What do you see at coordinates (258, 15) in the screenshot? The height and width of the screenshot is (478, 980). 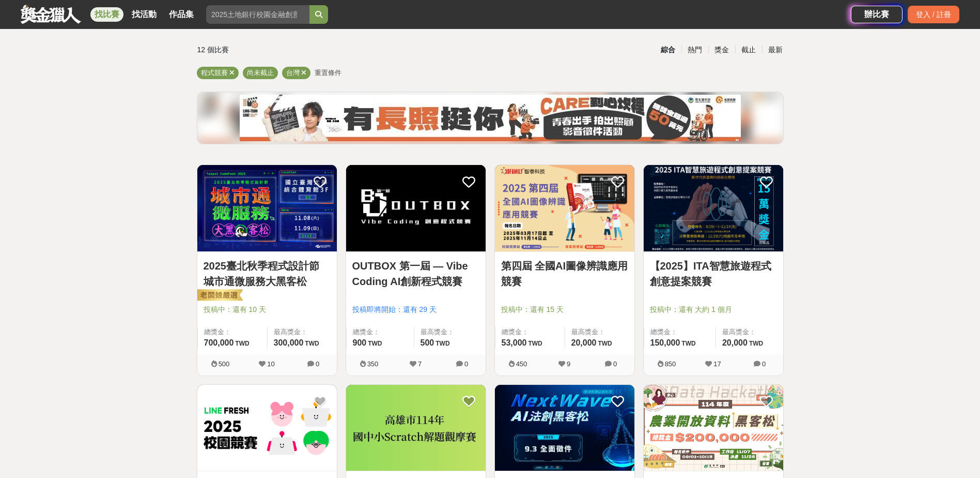 I see `input: 2025土地銀行校園金融創意挑戰賽：從你出發 開啟智慧金融新頁` at bounding box center [258, 15].